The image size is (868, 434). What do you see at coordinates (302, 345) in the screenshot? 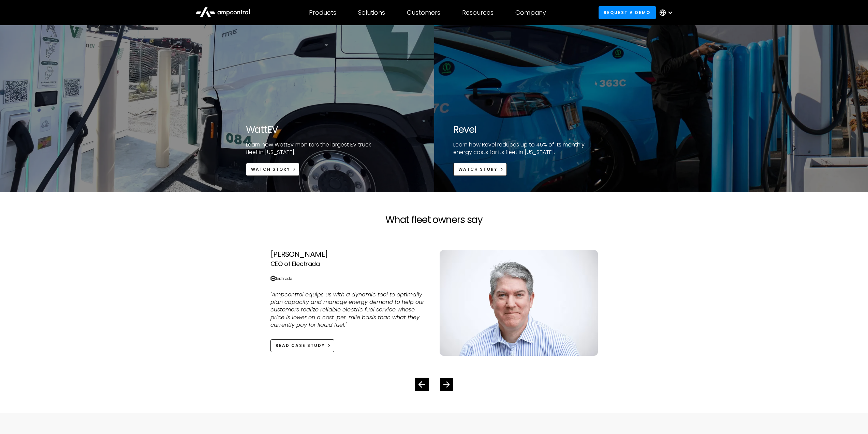
I see `a: Read Case Study` at bounding box center [302, 345].